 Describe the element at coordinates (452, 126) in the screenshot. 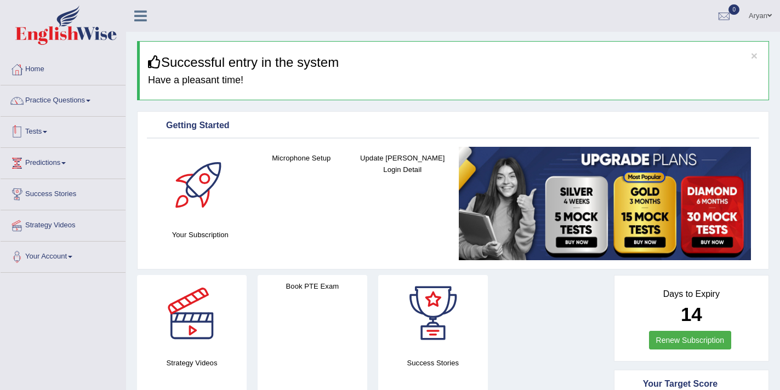

I see `div: Getting Started` at that location.